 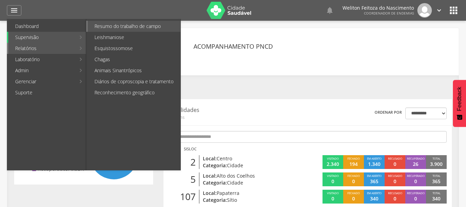 I want to click on p: 1.340, so click(x=375, y=164).